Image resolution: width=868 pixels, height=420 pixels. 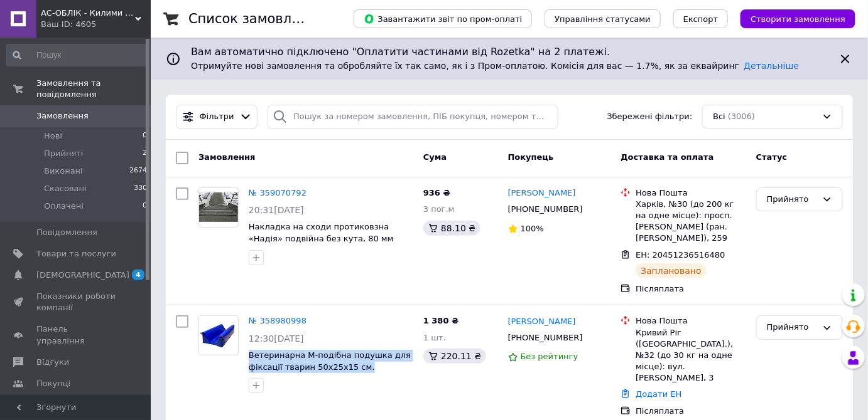 What do you see at coordinates (436, 193) in the screenshot?
I see `span: 936 ₴` at bounding box center [436, 193].